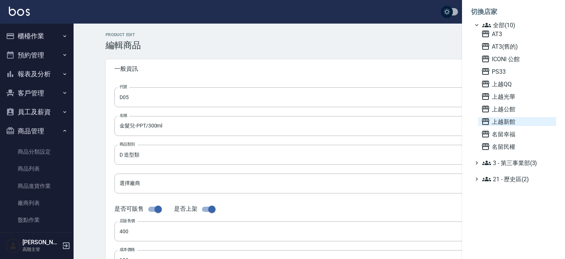  I want to click on span: 名留民權, so click(517, 146).